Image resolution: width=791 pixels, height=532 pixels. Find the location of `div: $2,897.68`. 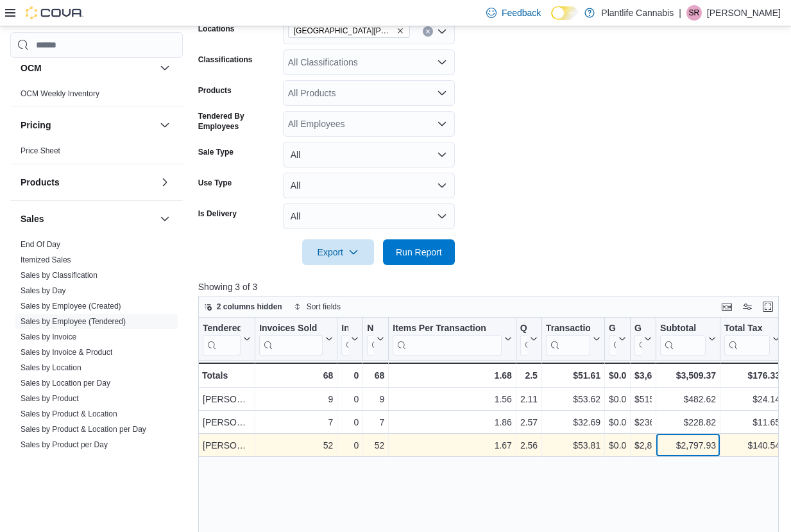

div: $2,897.68 is located at coordinates (643, 446).